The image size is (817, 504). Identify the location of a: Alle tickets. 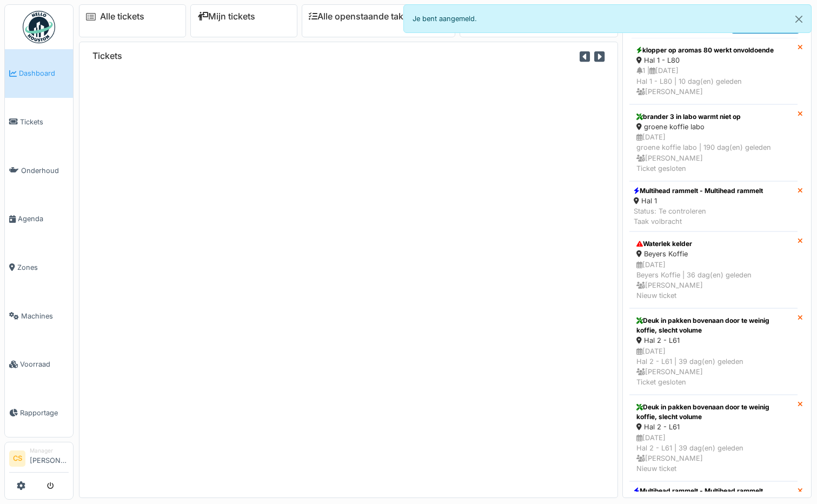
(123, 16).